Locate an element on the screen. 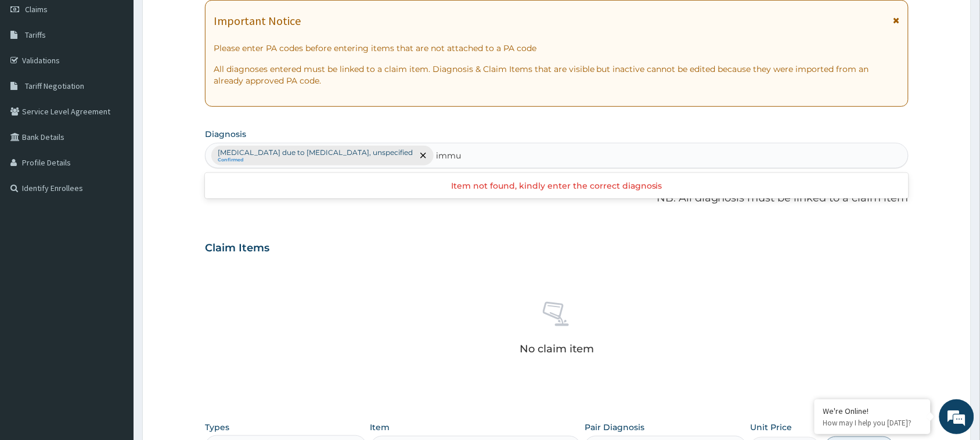 This screenshot has width=980, height=440. img: d_794563401_company_1708531726252_794563401 is located at coordinates (35, 72).